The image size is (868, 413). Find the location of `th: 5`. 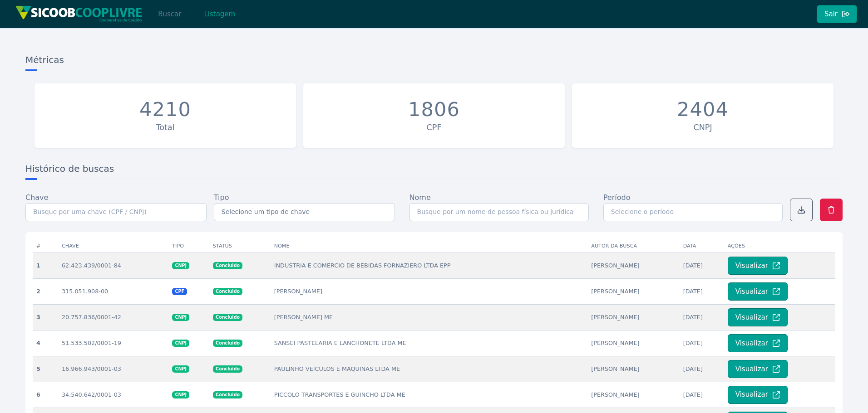

th: 5 is located at coordinates (45, 369).